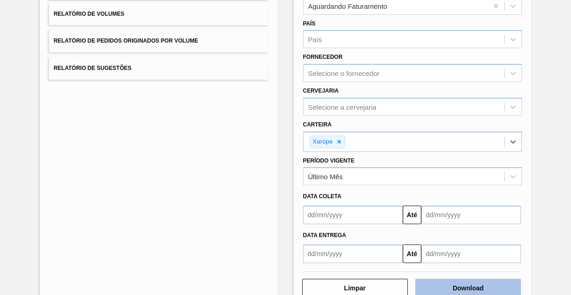 The image size is (571, 295). What do you see at coordinates (321, 91) in the screenshot?
I see `label: Cervejaria` at bounding box center [321, 91].